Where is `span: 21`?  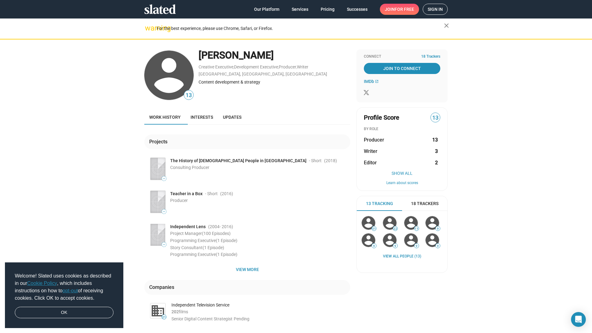 span: 21 is located at coordinates (164, 317).